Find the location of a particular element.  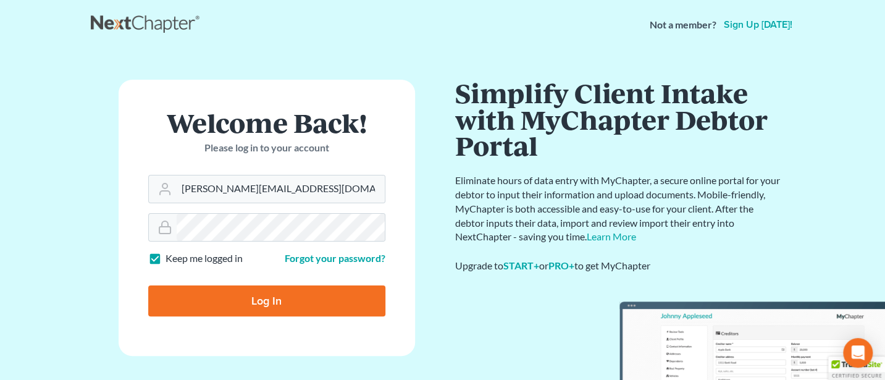

h1: Simplify Client Intake with MyChapter Debtor Portal is located at coordinates (619, 119).